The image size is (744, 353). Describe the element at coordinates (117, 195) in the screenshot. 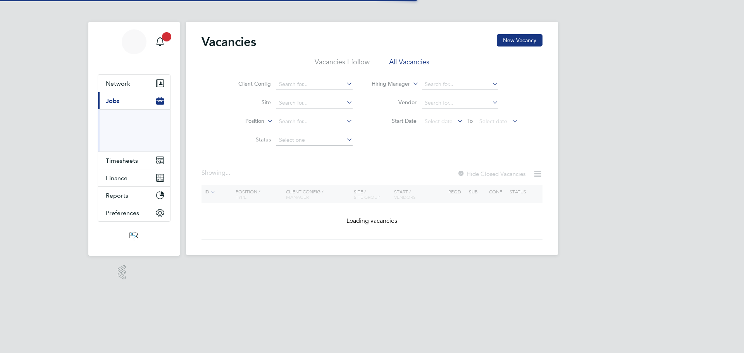

I see `span: Reports` at that location.